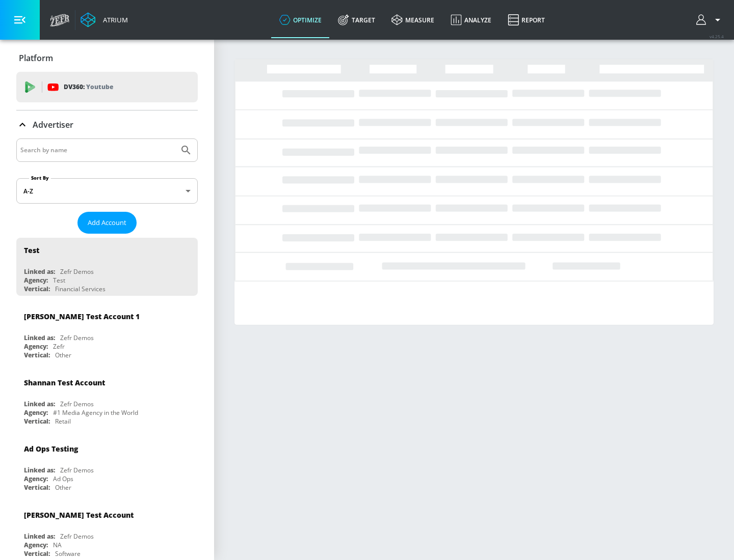  What do you see at coordinates (716, 36) in the screenshot?
I see `span: v 4.25.4` at bounding box center [716, 36].